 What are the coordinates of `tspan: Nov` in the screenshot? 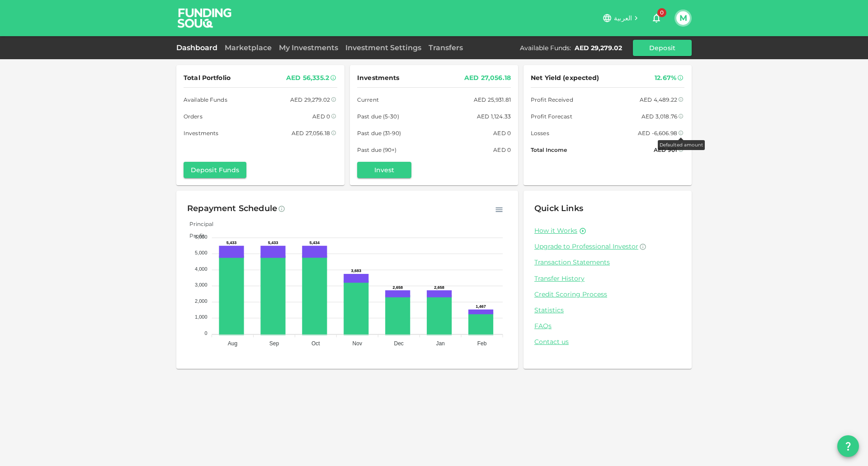 It's located at (357, 344).